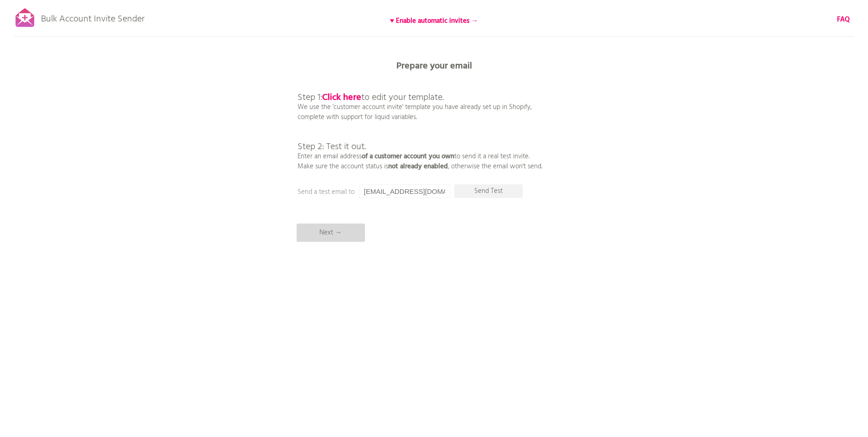 This screenshot has width=868, height=437. I want to click on b: not already enabled, so click(417, 166).